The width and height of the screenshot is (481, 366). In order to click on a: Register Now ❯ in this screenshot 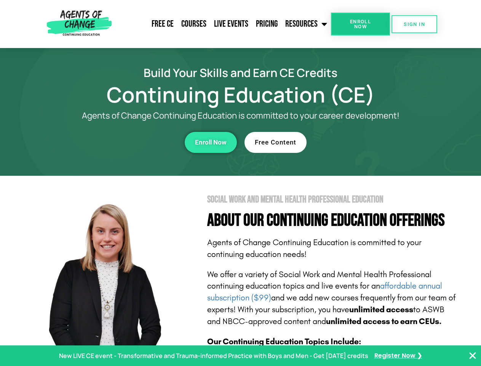, I will do `click(398, 356)`.